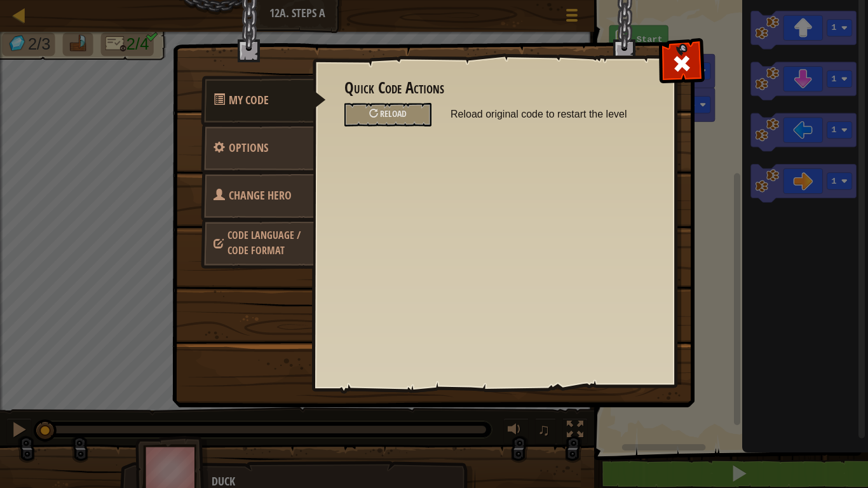 The image size is (868, 488). I want to click on a: Options, so click(257, 148).